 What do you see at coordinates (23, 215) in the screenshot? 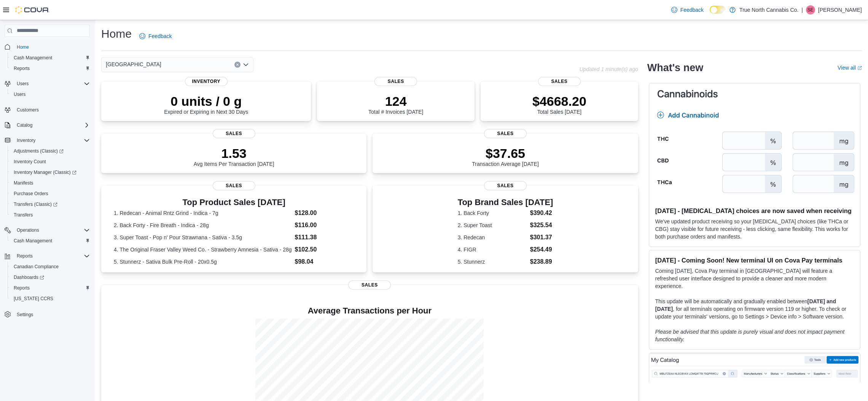
I see `a: Transfers` at bounding box center [23, 215].